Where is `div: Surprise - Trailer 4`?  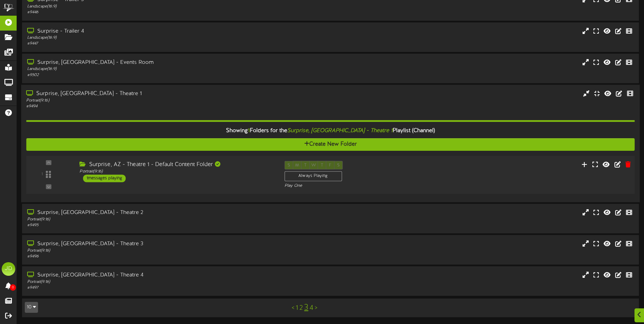 div: Surprise - Trailer 4 is located at coordinates (151, 31).